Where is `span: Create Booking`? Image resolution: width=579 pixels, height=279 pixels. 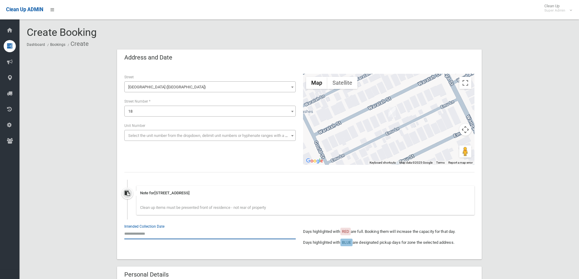 span: Create Booking is located at coordinates (62, 32).